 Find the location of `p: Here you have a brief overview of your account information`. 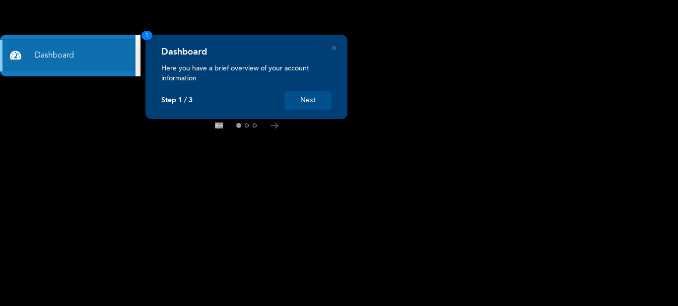

p: Here you have a brief overview of your account information is located at coordinates (246, 73).